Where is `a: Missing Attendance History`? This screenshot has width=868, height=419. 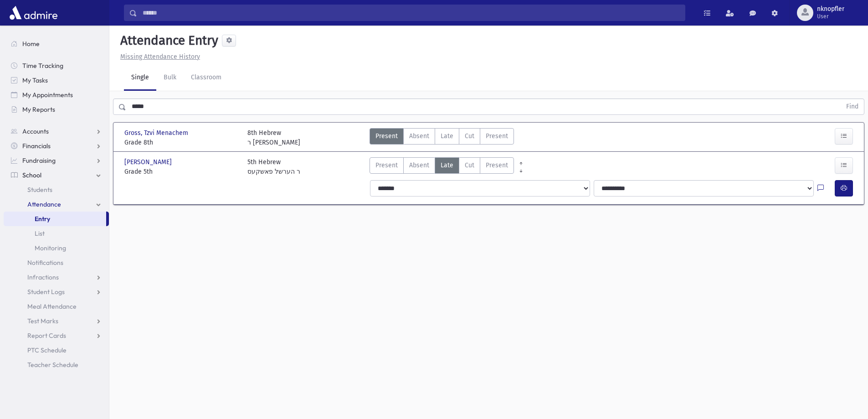
a: Missing Attendance History is located at coordinates (158, 56).